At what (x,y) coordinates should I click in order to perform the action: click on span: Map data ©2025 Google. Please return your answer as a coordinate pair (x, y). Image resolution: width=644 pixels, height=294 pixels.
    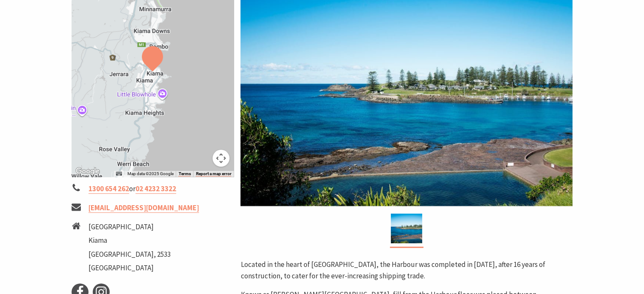
    Looking at the image, I should click on (150, 174).